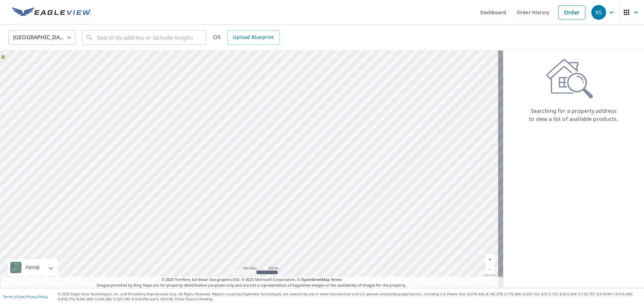  I want to click on a: Order, so click(572, 12).